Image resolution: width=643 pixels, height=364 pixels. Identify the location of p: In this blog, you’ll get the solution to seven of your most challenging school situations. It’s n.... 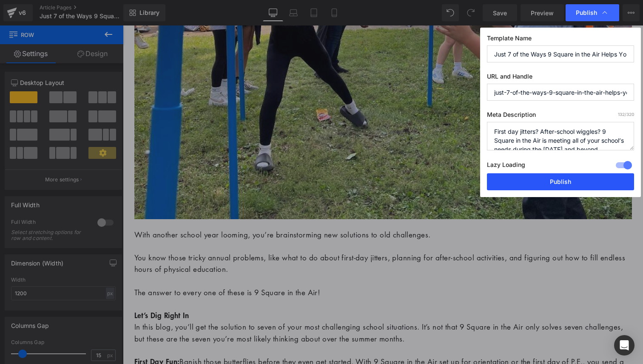
(260, 307).